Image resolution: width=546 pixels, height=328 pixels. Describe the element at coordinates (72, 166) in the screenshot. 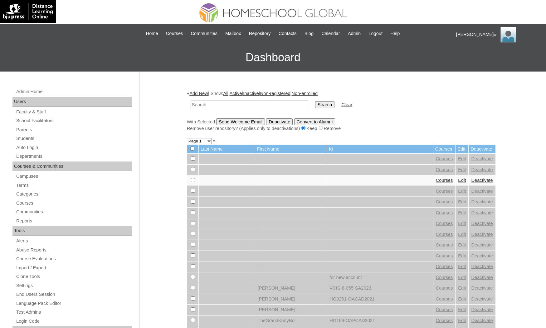

I see `div: Courses & Communities` at that location.